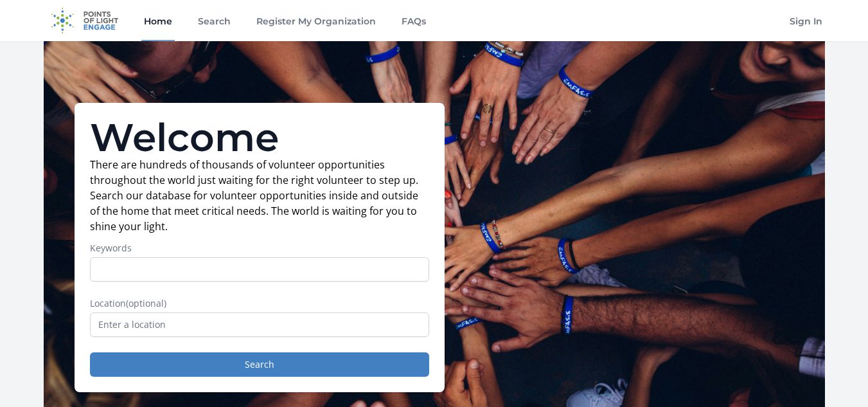 Image resolution: width=868 pixels, height=407 pixels. I want to click on label: Keywords, so click(260, 248).